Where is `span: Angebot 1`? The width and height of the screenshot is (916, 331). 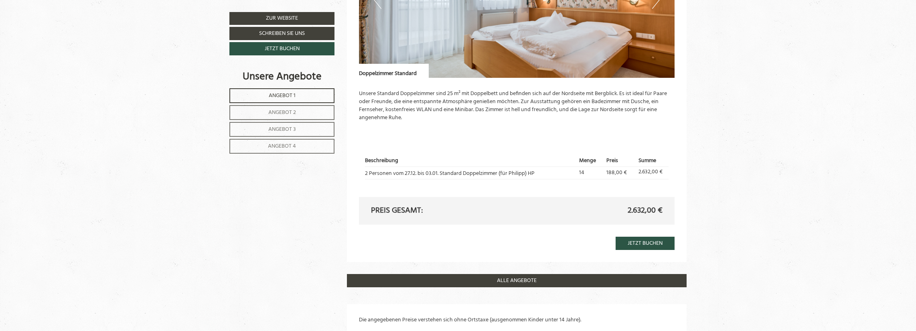 span: Angebot 1 is located at coordinates (282, 95).